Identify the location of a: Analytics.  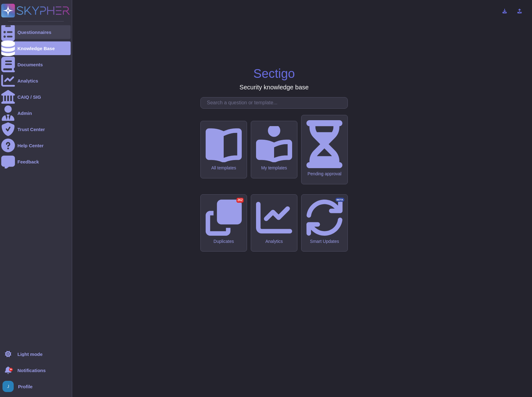
(36, 81).